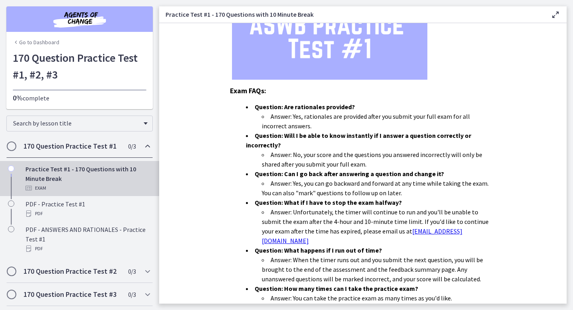 The image size is (573, 310). I want to click on li: Answer: No, your score and the questions you answered incorrectly will only be shared after you s..., so click(379, 159).